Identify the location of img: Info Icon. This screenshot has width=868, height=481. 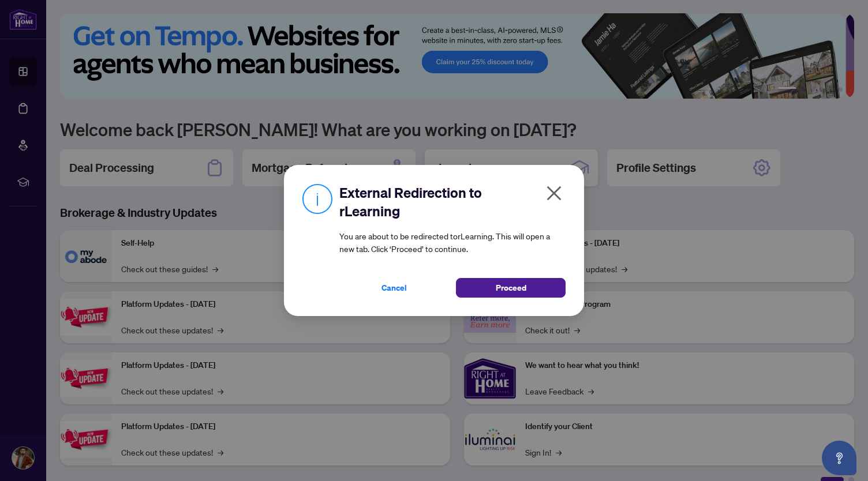
(317, 198).